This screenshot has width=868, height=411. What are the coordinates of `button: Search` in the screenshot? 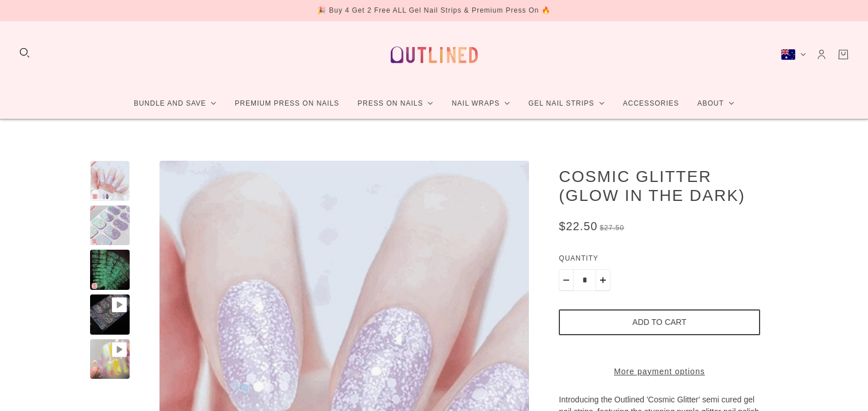 It's located at (24, 53).